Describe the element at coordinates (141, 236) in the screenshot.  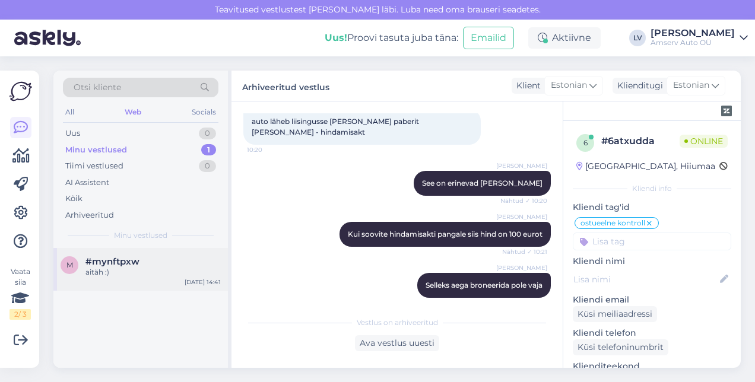
I see `span: Minu vestlused` at that location.